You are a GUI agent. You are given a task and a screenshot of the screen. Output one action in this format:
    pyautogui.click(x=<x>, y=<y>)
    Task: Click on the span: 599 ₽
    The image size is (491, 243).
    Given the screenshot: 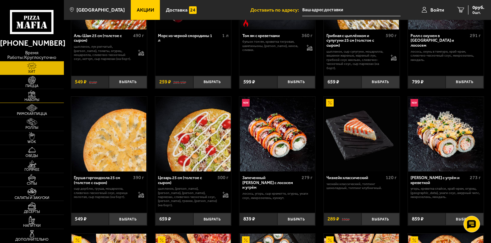 What is the action you would take?
    pyautogui.click(x=249, y=82)
    